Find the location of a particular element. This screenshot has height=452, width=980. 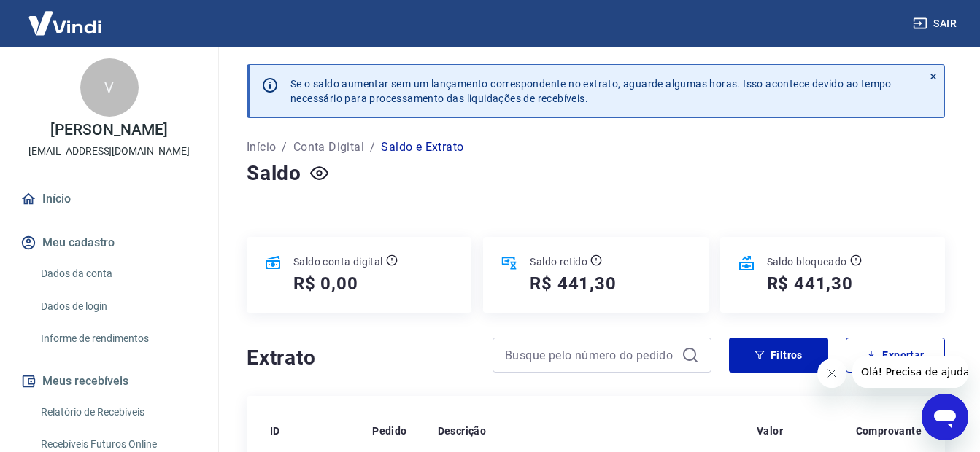

p: Se o saldo aumentar sem um lançamento correspondente no extrato, aguarde algumas horas. Isso acon... is located at coordinates (591, 91).